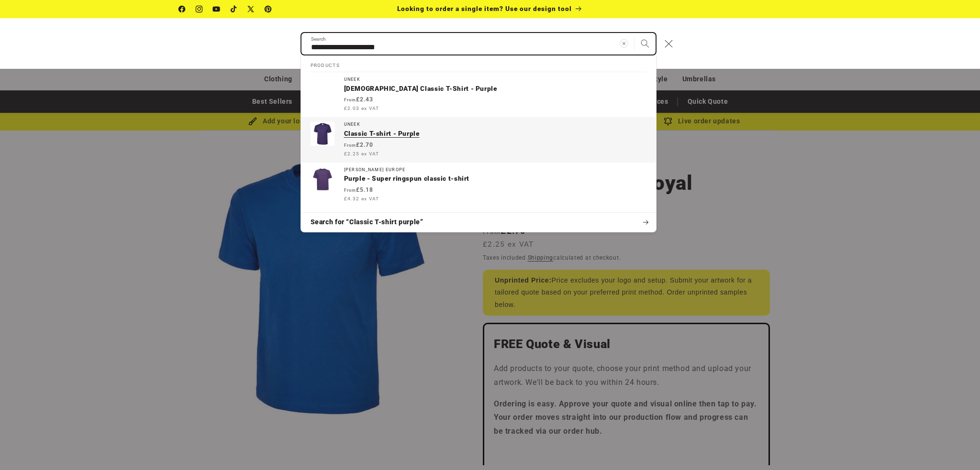  Describe the element at coordinates (479, 64) in the screenshot. I see `h2: Products` at that location.